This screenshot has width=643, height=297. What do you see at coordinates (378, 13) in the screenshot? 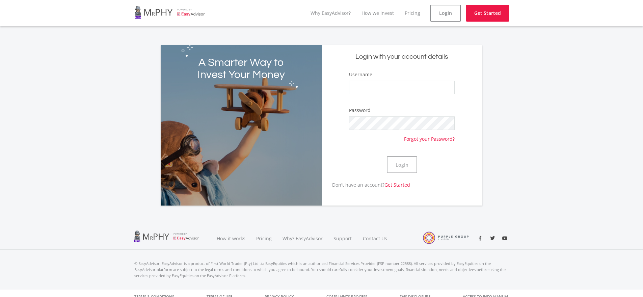
I see `a: How we invest` at bounding box center [378, 13].